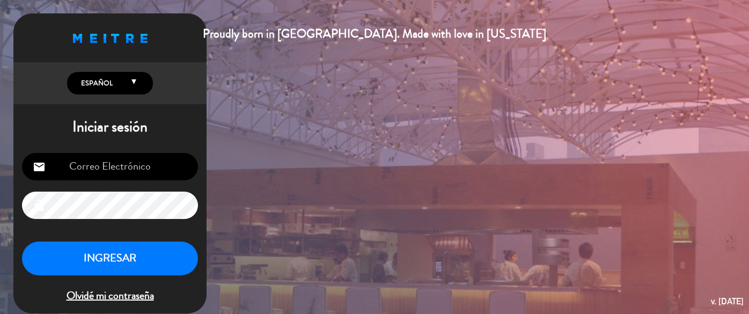  Describe the element at coordinates (110, 166) in the screenshot. I see `input: Correo Electrónico` at that location.